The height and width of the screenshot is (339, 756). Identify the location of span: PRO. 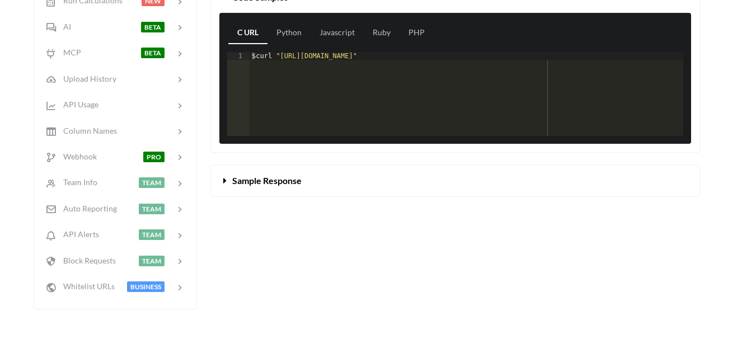
(154, 157).